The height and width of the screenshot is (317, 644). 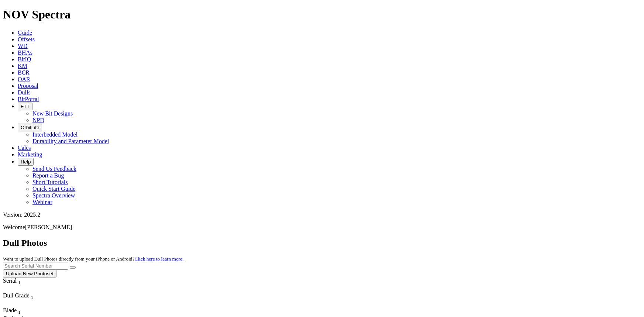 What do you see at coordinates (23, 46) in the screenshot?
I see `a: WD` at bounding box center [23, 46].